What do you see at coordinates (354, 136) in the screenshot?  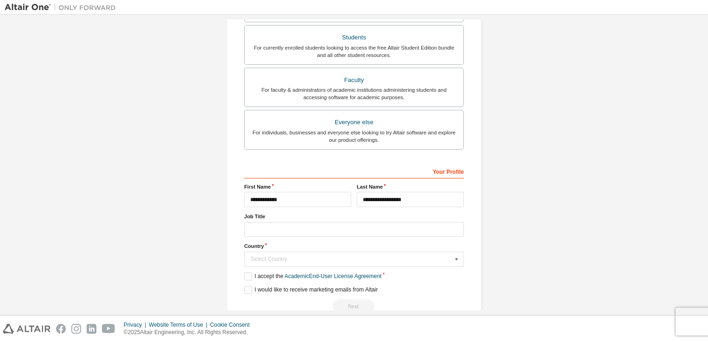 I see `div: For individuals, businesses and everyone else looking to try Altair software and explore our prod...` at bounding box center [354, 136].